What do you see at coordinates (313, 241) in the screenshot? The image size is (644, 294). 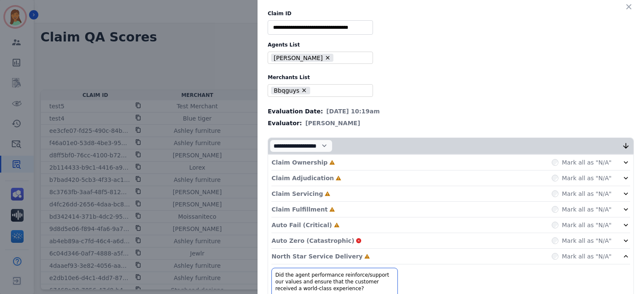 I see `p: Auto Zero (Catastrophic)` at bounding box center [313, 241].